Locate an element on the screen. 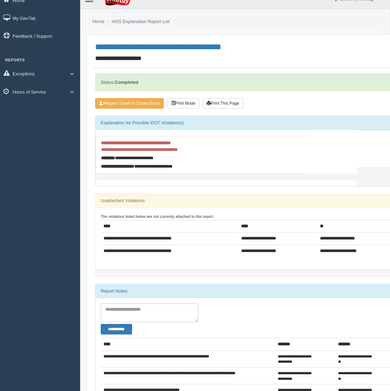  a: HOS Explanation Report List is located at coordinates (141, 21).